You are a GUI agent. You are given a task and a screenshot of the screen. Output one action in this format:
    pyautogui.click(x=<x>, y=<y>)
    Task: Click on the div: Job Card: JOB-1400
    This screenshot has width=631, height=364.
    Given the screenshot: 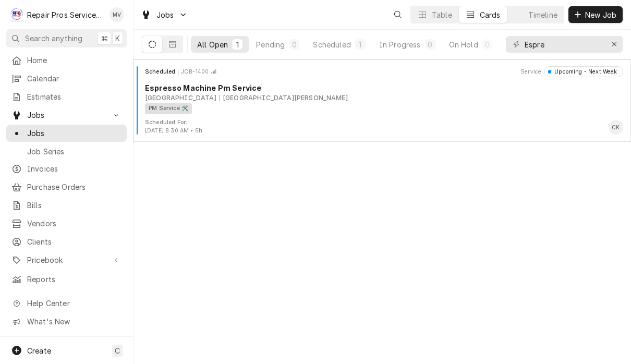 What is the action you would take?
    pyautogui.click(x=382, y=101)
    